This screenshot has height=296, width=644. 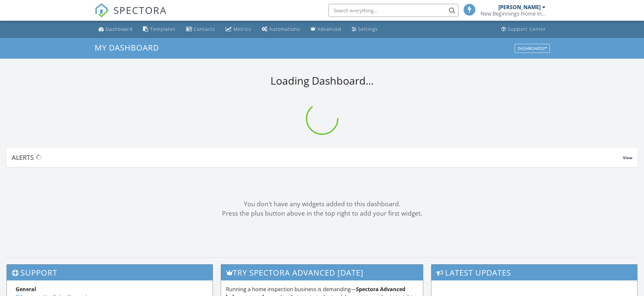 What do you see at coordinates (281, 29) in the screenshot?
I see `a: Automations (Basic)` at bounding box center [281, 29].